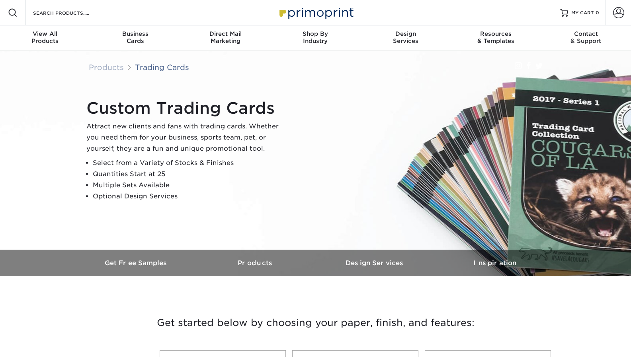  Describe the element at coordinates (256, 263) in the screenshot. I see `h3: Products` at that location.